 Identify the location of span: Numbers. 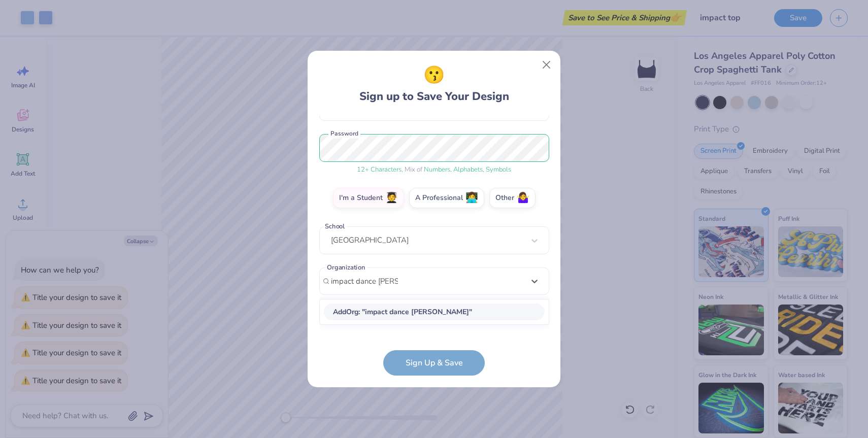
(437, 170).